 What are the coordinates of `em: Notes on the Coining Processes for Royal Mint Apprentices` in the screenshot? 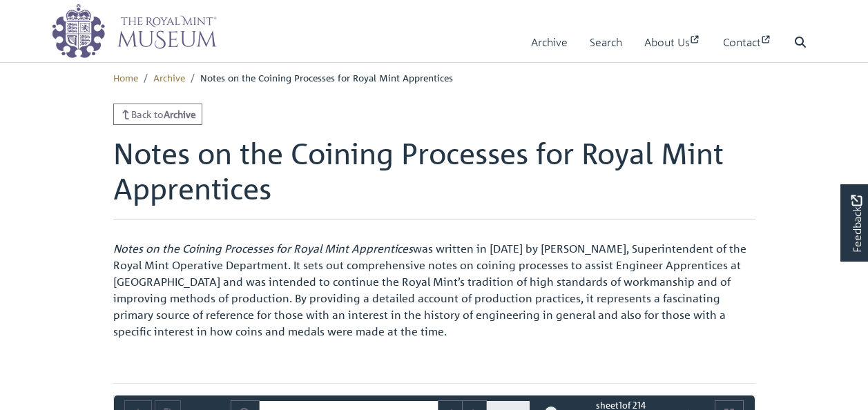 It's located at (263, 249).